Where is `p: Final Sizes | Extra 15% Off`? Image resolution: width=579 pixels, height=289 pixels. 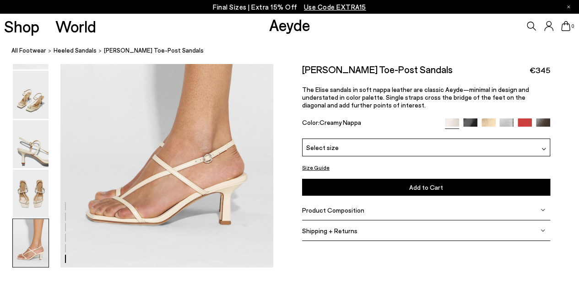
p: Final Sizes | Extra 15% Off is located at coordinates (289, 7).